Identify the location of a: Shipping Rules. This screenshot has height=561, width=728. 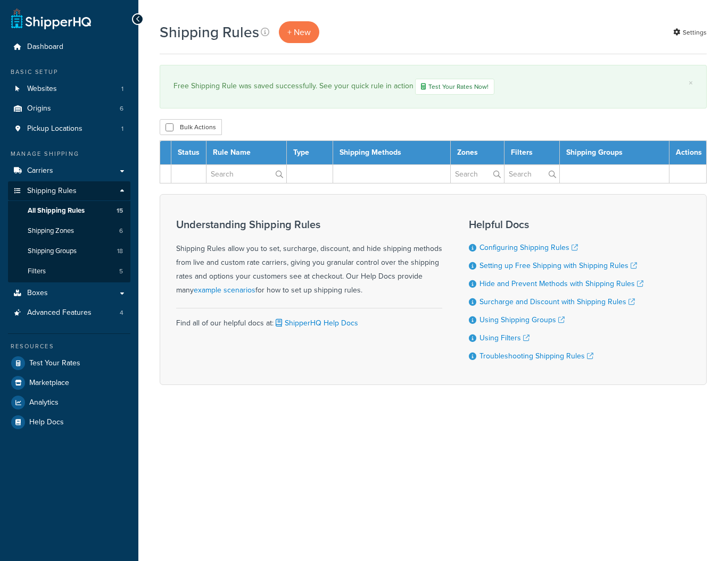
(69, 191).